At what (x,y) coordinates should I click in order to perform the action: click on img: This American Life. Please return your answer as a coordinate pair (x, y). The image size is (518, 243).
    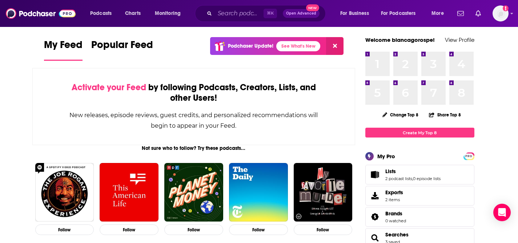
    Looking at the image, I should click on (129, 192).